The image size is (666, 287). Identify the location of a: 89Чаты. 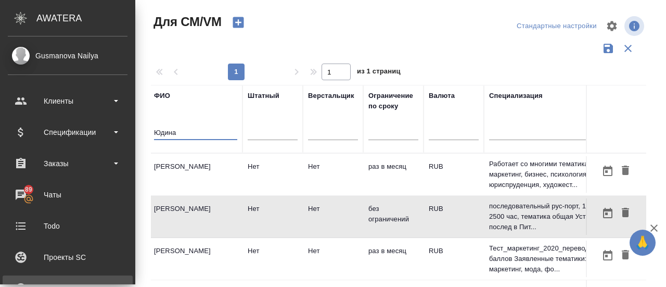
(68, 195).